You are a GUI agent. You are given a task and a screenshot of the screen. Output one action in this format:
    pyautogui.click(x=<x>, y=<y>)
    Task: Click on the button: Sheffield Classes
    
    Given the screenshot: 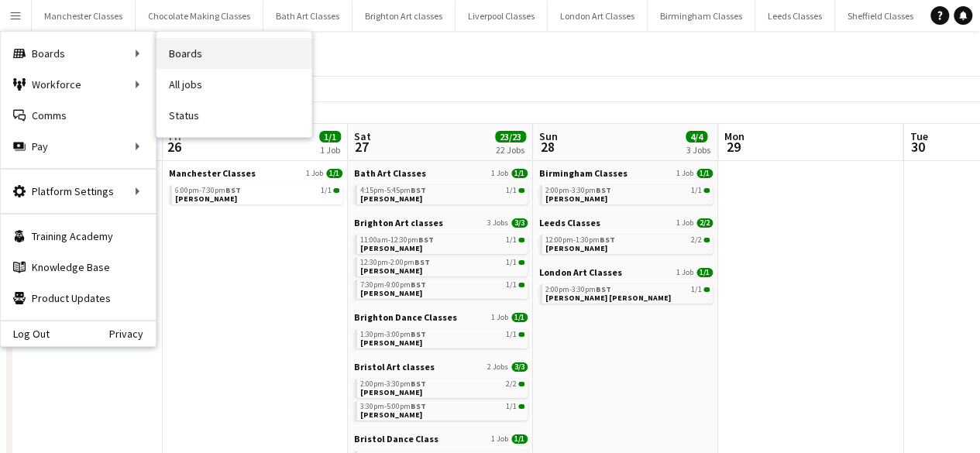 What is the action you would take?
    pyautogui.click(x=881, y=15)
    